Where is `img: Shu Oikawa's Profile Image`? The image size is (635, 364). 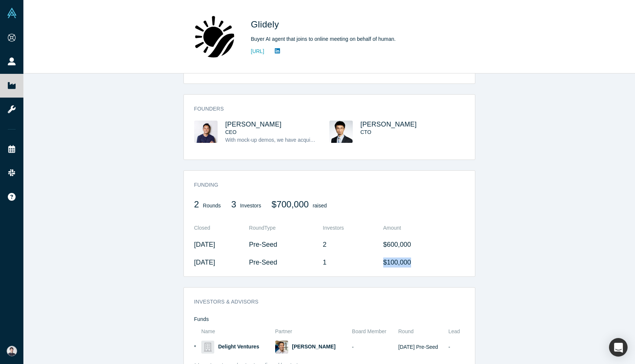 img: Shu Oikawa's Profile Image is located at coordinates (205, 132).